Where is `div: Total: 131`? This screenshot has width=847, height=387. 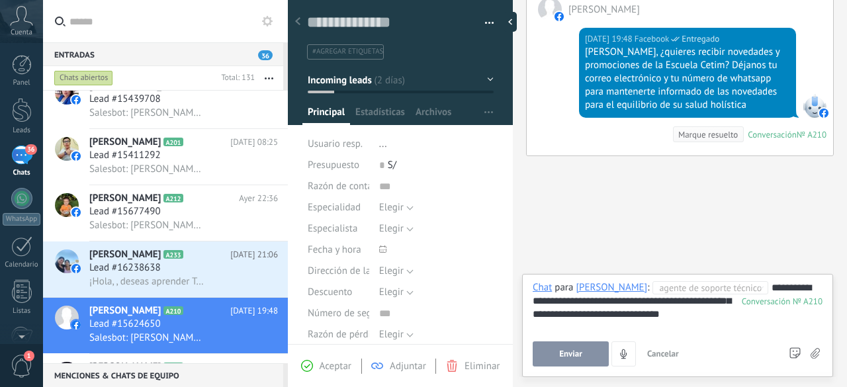
div: Total: 131 is located at coordinates (235, 78).